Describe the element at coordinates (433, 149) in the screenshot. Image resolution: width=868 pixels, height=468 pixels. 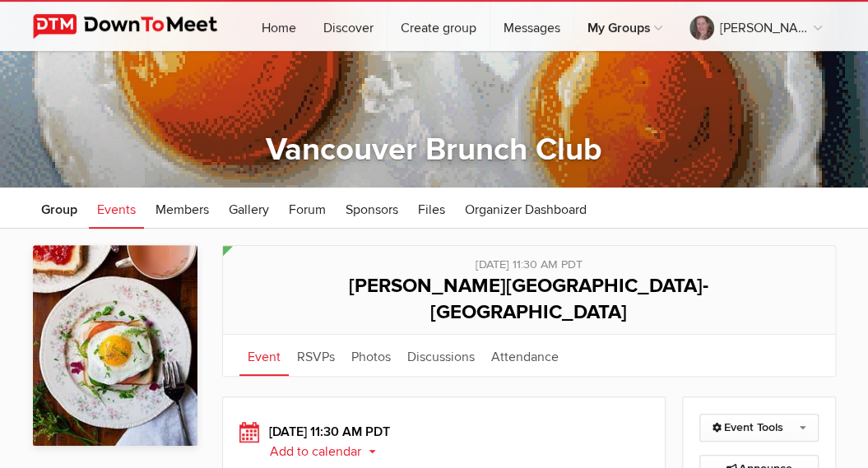
I see `a: Vancouver Brunch Club` at that location.